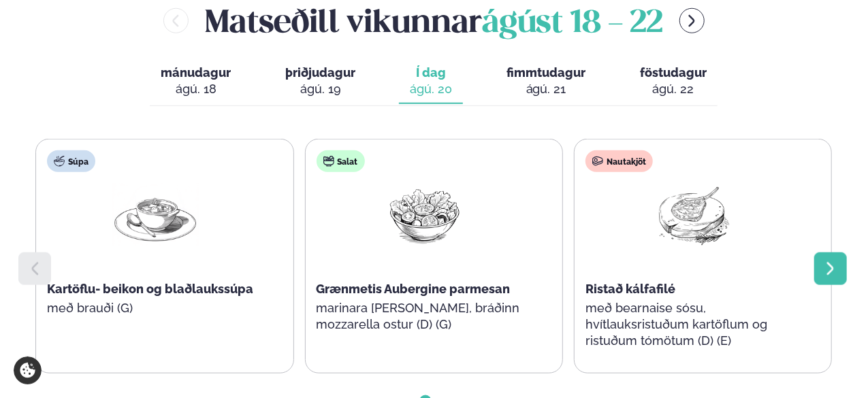 Image resolution: width=868 pixels, height=398 pixels. Describe the element at coordinates (155, 214) in the screenshot. I see `img: Soup.png` at that location.